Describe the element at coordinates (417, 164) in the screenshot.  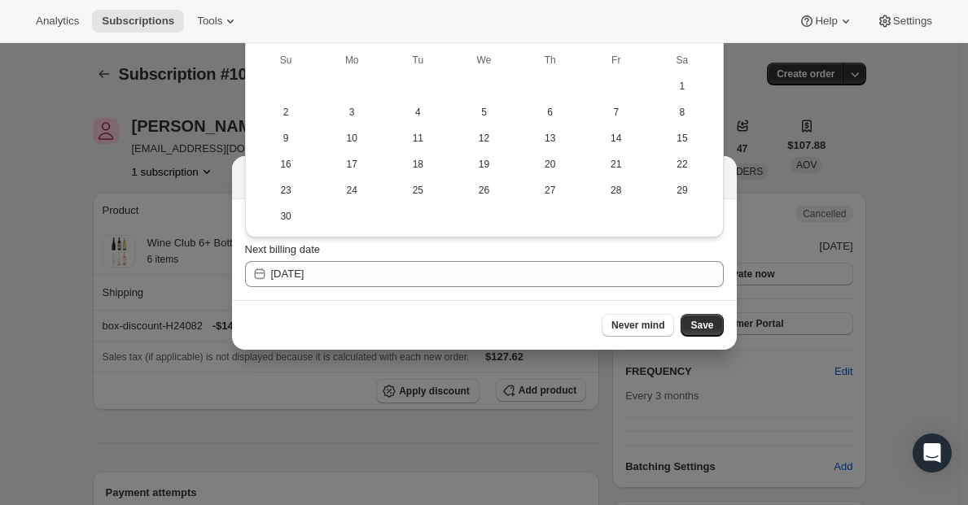
I see `button: Tuesday November 18 2025` at that location.